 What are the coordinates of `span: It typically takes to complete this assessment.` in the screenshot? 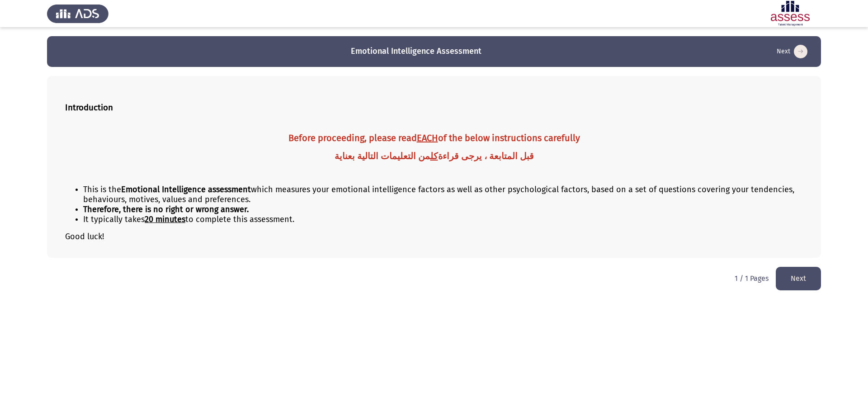 It's located at (189, 220).